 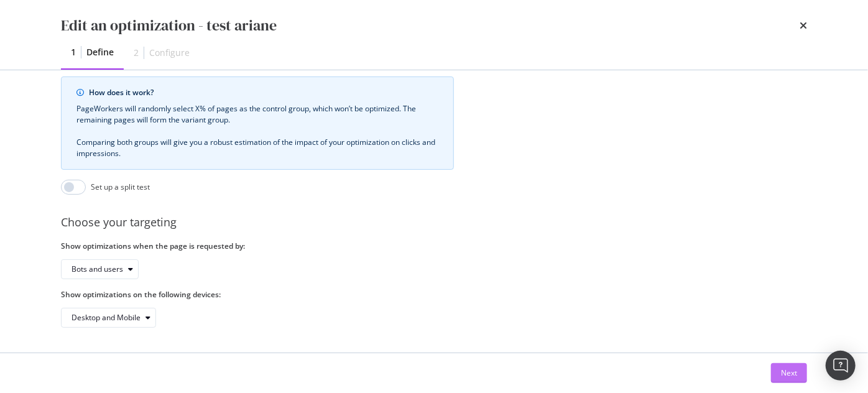 What do you see at coordinates (73, 52) in the screenshot?
I see `div: 1` at bounding box center [73, 52].